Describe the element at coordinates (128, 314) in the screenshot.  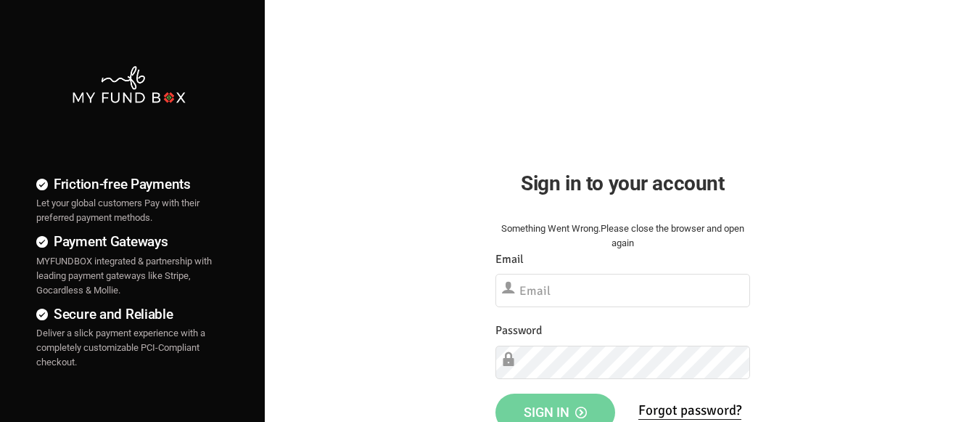
I see `h4: Secure and Reliable` at that location.